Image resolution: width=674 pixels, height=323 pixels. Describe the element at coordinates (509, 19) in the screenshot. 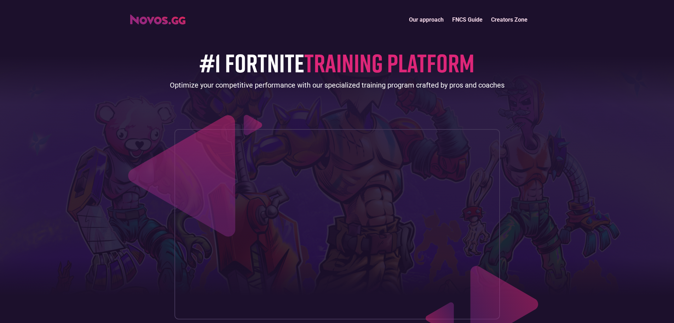

I see `a: Creators Zone` at that location.